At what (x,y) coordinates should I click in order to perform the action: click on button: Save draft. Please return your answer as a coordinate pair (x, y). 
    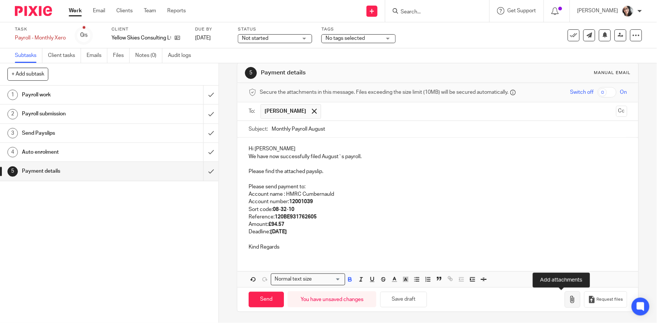
    Looking at the image, I should click on (404, 299).